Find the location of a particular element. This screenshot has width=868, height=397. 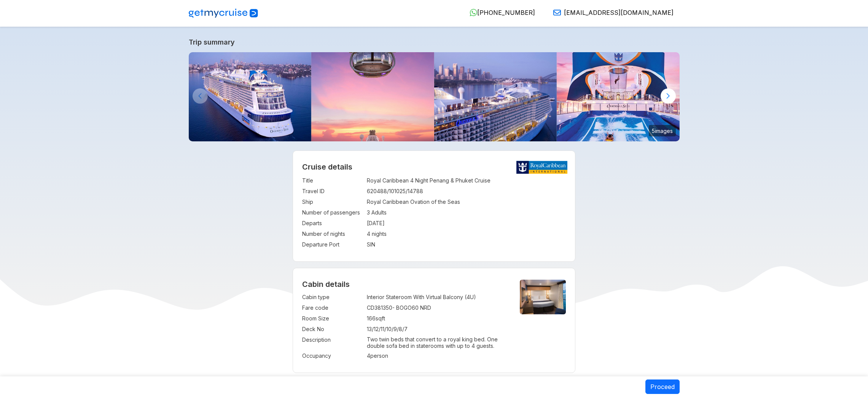

td: 166 sqft is located at coordinates (437, 318).